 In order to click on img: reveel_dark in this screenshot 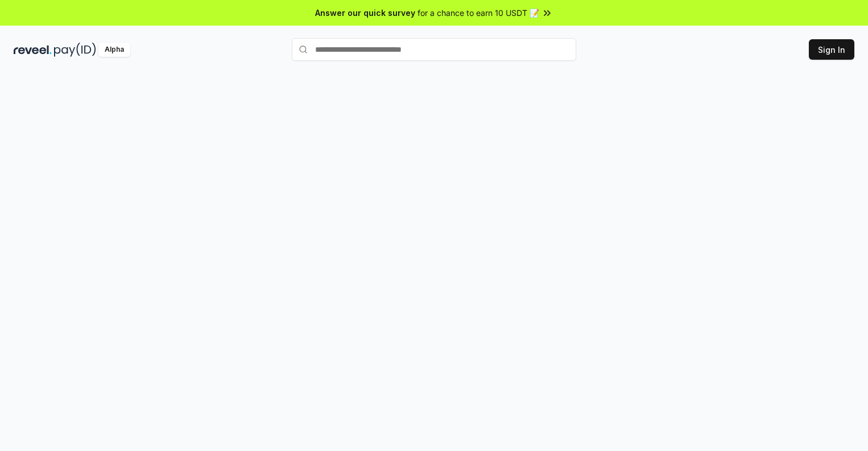, I will do `click(32, 50)`.